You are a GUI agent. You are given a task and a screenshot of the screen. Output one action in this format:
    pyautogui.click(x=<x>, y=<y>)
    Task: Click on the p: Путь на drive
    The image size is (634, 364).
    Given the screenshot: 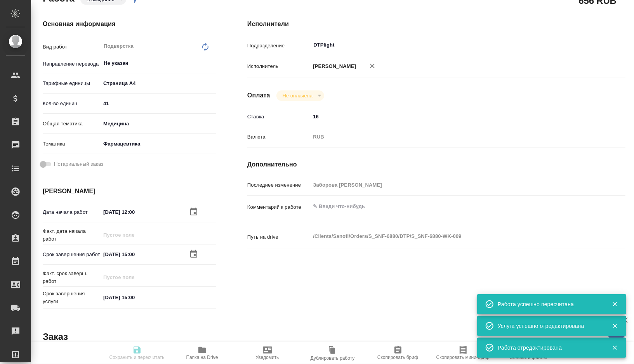 What is the action you would take?
    pyautogui.click(x=279, y=237)
    